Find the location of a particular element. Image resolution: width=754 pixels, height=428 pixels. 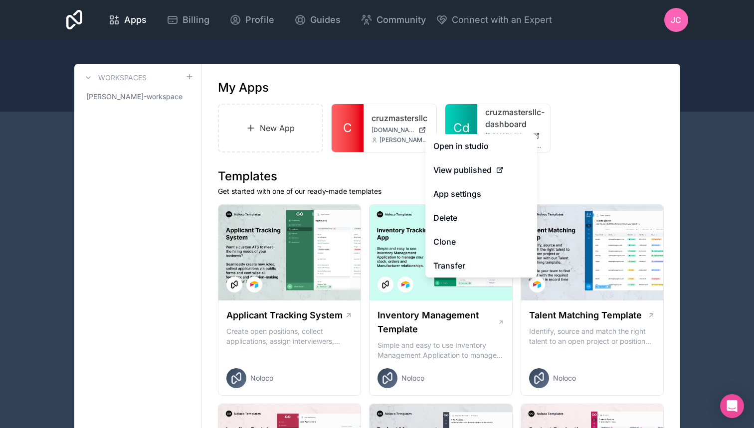

a: Transfer is located at coordinates (481, 266).